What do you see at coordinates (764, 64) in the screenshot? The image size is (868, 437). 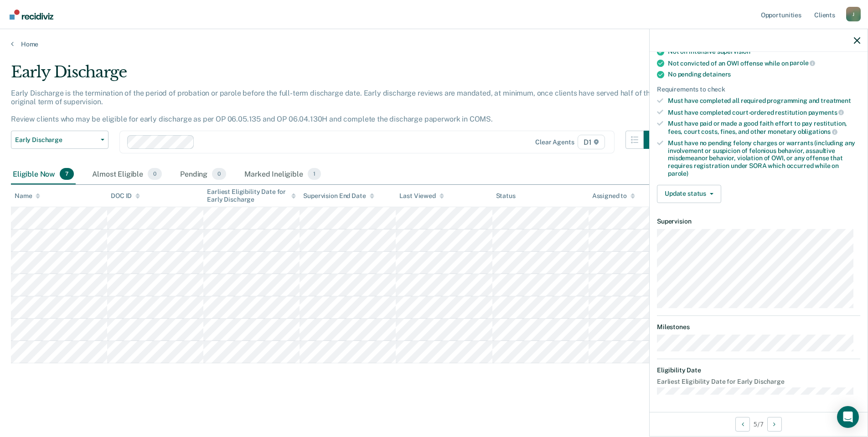 I see `div: Not convicted of an OWI offense while on` at bounding box center [764, 64].